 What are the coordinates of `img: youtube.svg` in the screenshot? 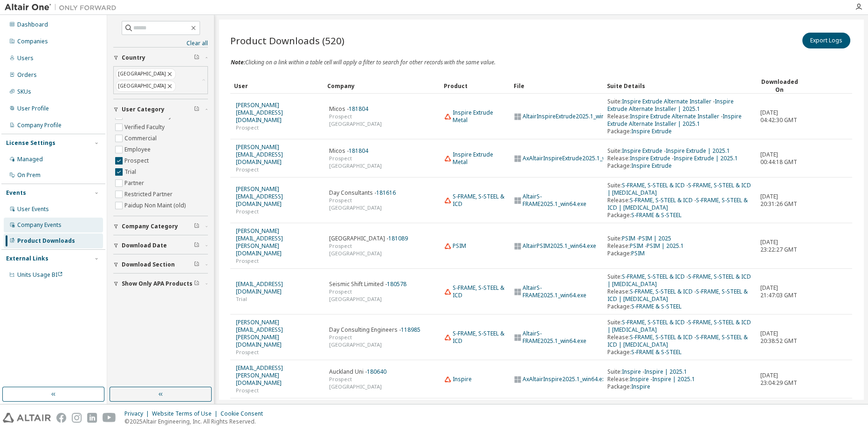 It's located at (109, 418).